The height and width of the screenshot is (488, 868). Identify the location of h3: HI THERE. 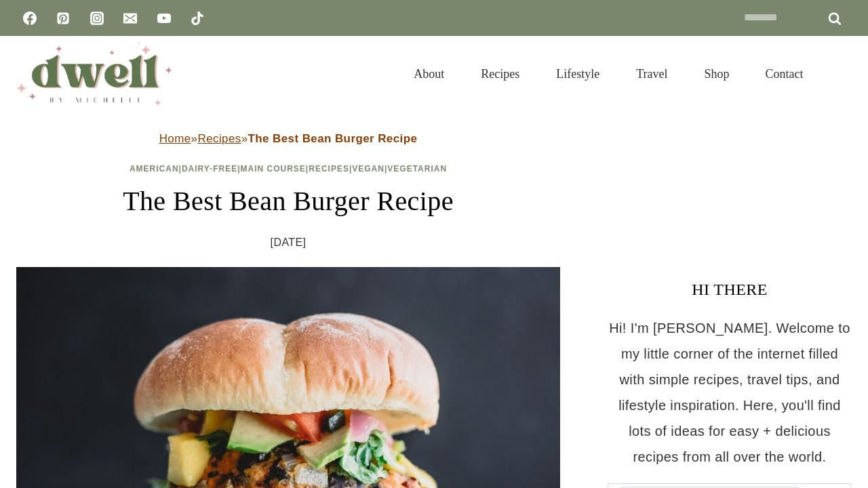
(730, 289).